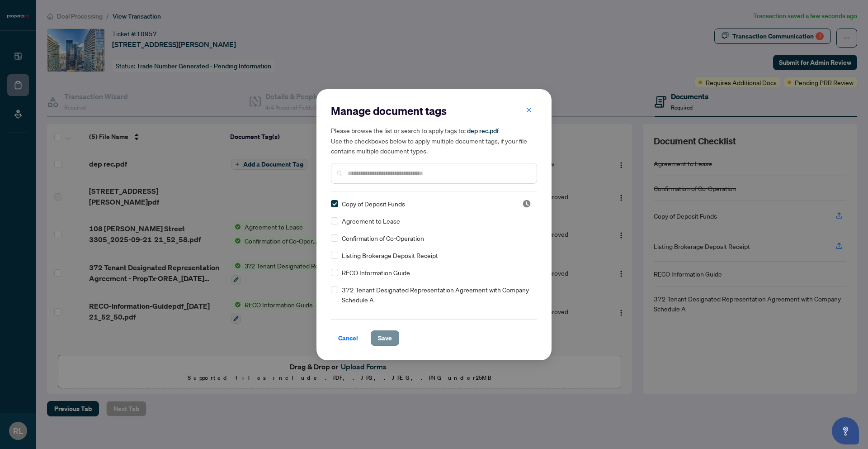 This screenshot has height=449, width=868. Describe the element at coordinates (437, 295) in the screenshot. I see `span: 372 Tenant Designated Representation Agreement with Company Schedule A` at that location.